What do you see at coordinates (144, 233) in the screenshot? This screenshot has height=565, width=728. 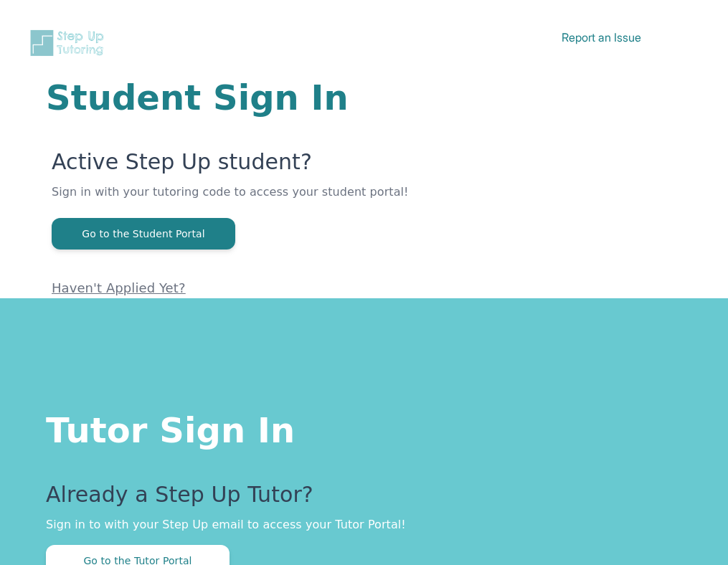 I see `button: Go to the Student Portal` at bounding box center [144, 233].